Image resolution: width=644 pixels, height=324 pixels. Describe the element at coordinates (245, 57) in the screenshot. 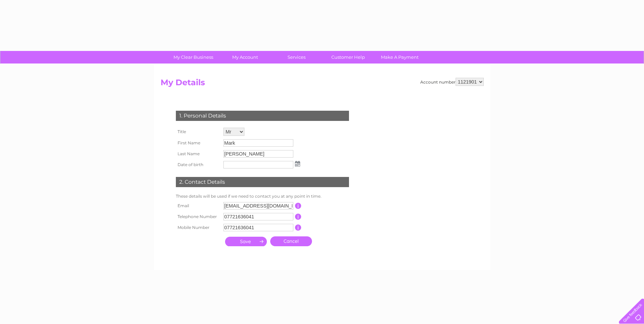

I see `a: My Account` at that location.